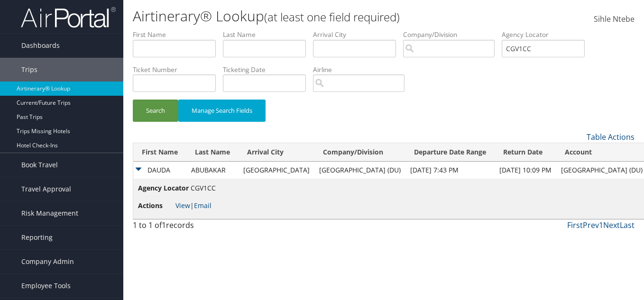 Image resolution: width=644 pixels, height=300 pixels. I want to click on span: Trips, so click(30, 70).